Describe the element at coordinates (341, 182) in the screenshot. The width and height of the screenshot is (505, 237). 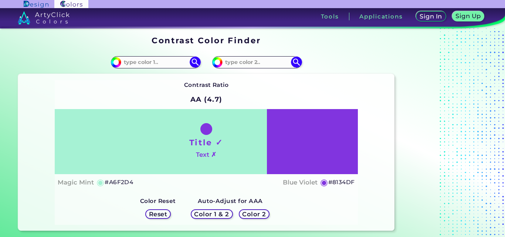
I see `h5: #8134DF` at that location.